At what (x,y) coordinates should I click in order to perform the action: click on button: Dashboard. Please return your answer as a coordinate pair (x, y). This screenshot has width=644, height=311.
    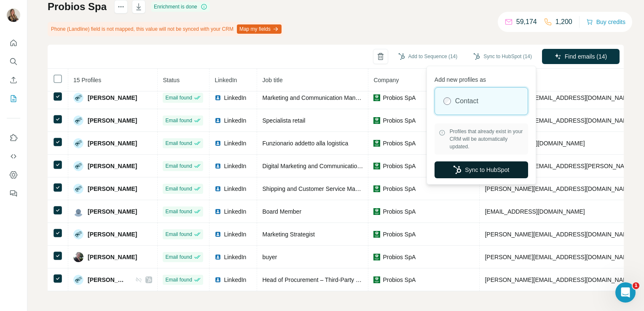
    Looking at the image, I should click on (14, 175).